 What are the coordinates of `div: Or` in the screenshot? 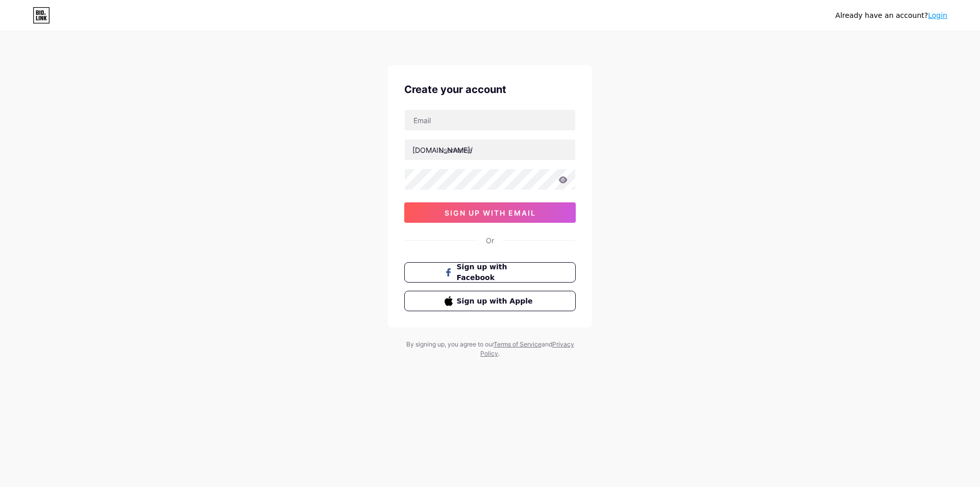 It's located at (490, 240).